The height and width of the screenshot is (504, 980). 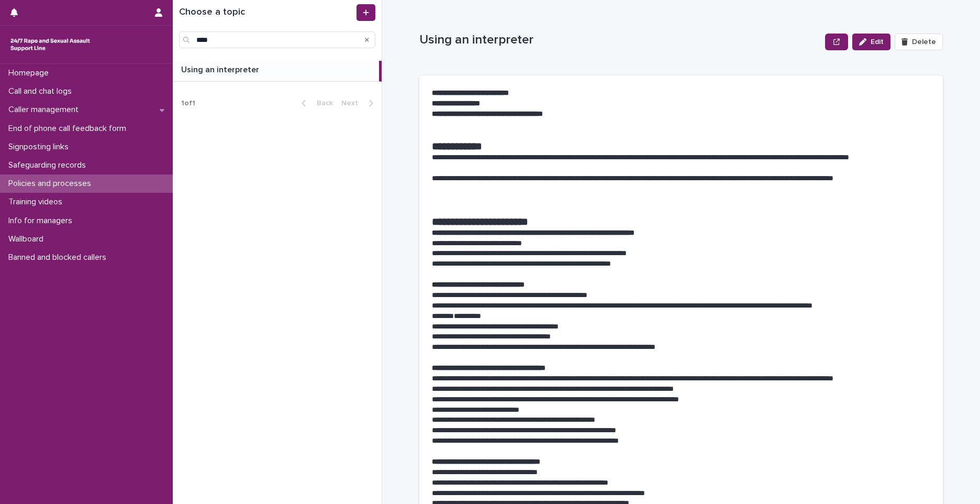 What do you see at coordinates (353, 103) in the screenshot?
I see `span: Next` at bounding box center [353, 103].